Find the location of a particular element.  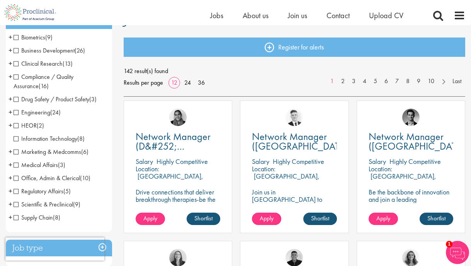

span: Compliance / Quality Assurance is located at coordinates (43, 81).